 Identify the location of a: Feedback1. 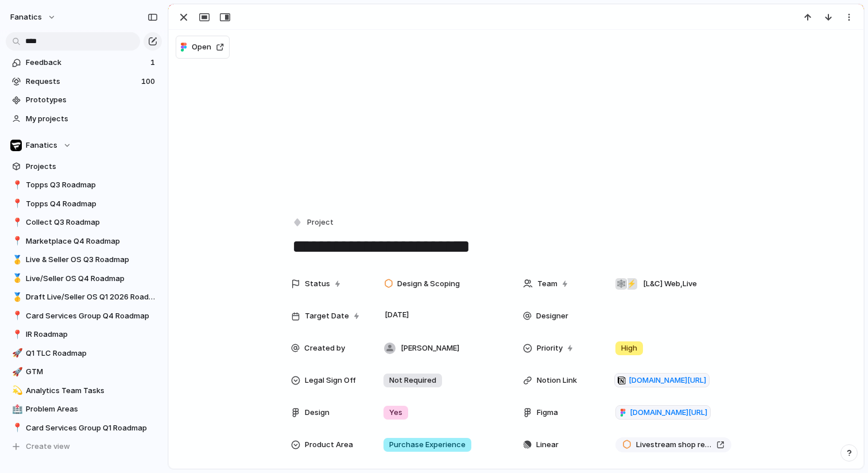
(83, 63).